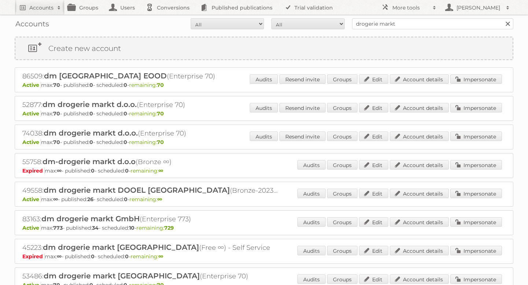  I want to click on h2: 86509: (Enterprise 70), so click(151, 76).